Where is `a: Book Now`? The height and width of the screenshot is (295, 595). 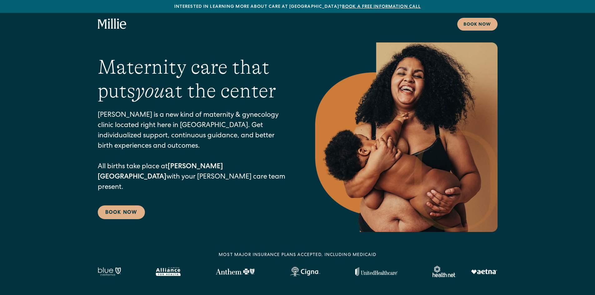
a: Book Now is located at coordinates (121, 212).